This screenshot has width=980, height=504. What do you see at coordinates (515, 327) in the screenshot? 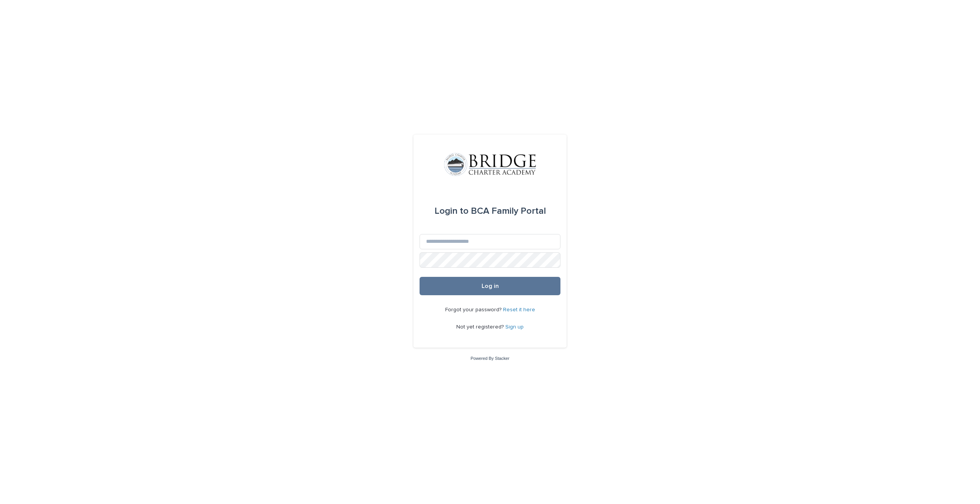
I see `a: Sign up` at bounding box center [515, 327].